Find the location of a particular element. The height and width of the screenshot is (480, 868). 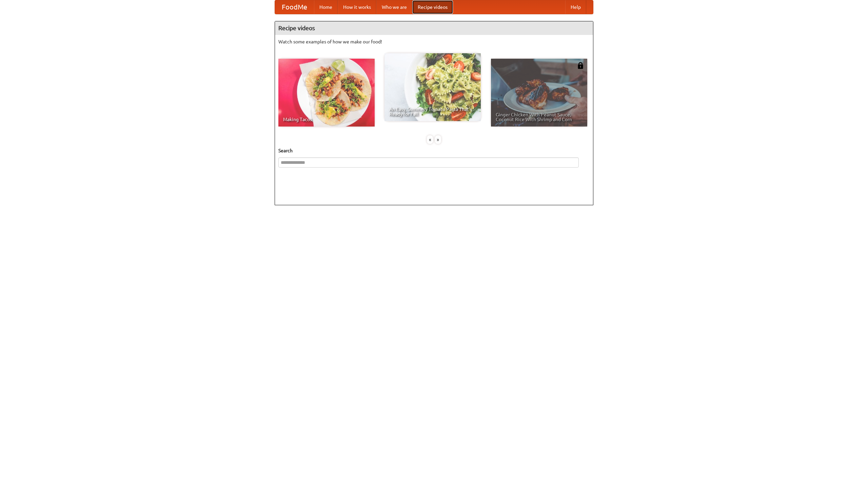

a: An Easy, Summery Tomato Pasta That's Ready for Fall is located at coordinates (432, 87).